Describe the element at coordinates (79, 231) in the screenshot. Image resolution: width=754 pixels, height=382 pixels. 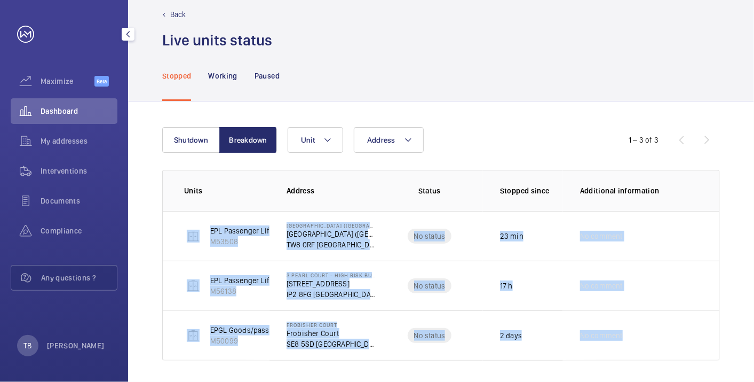
I see `span: Compliance` at that location.